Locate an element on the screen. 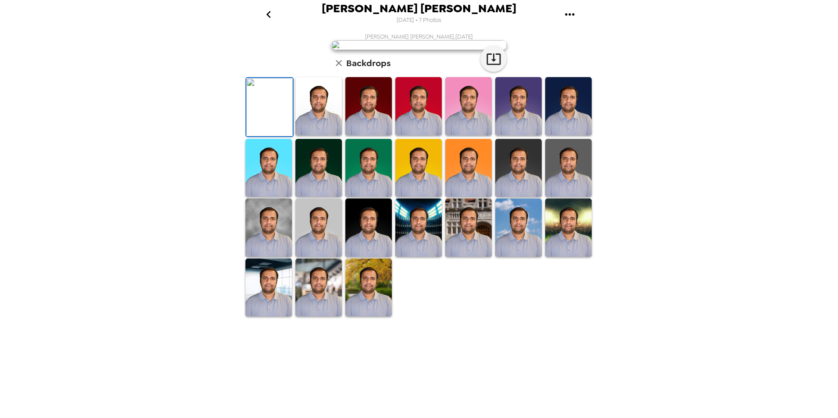 This screenshot has height=418, width=838. h6: Backdrops is located at coordinates (368, 63).